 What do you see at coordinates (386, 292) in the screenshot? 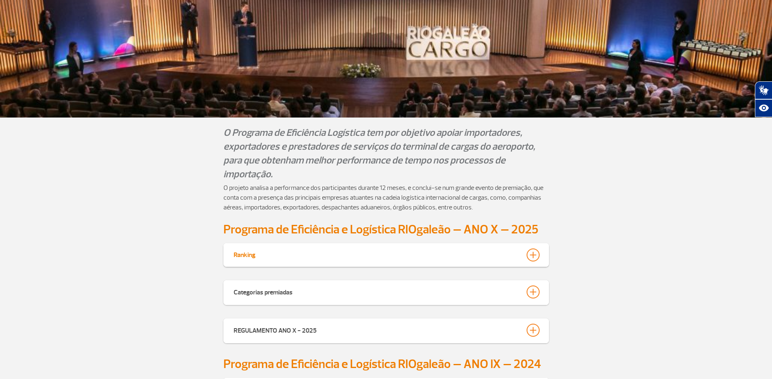
I see `button: Categorias premiadas` at bounding box center [386, 292].